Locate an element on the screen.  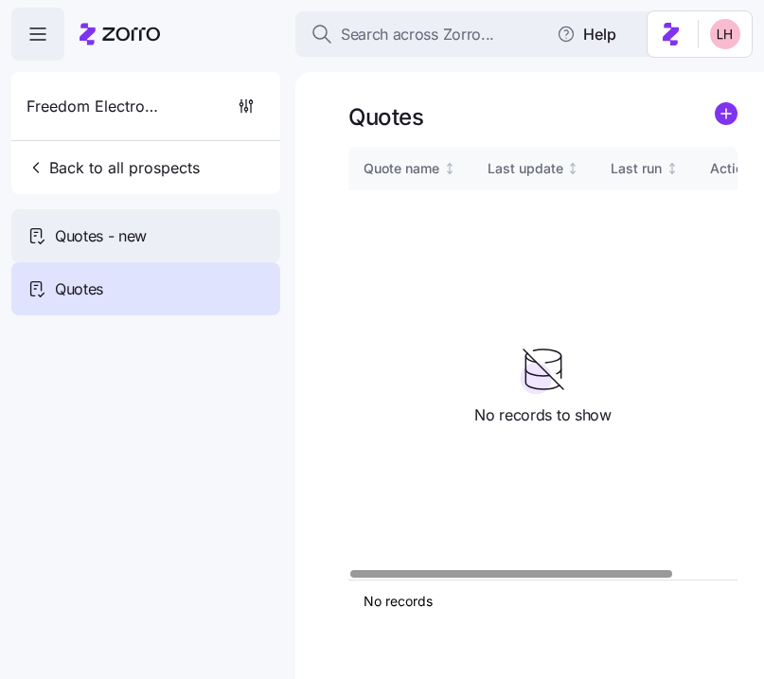
img: 8ac9784bd0c5ae1e7e1202a2aac67deb is located at coordinates (725, 34).